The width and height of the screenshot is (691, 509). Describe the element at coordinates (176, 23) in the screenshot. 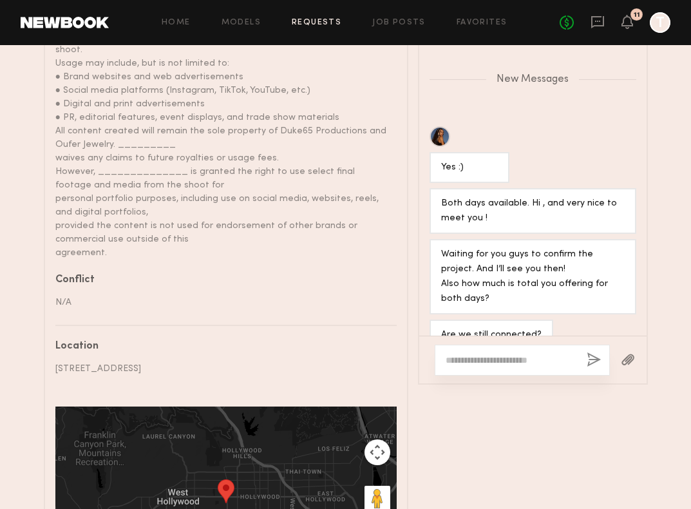

I see `a: Home` at that location.